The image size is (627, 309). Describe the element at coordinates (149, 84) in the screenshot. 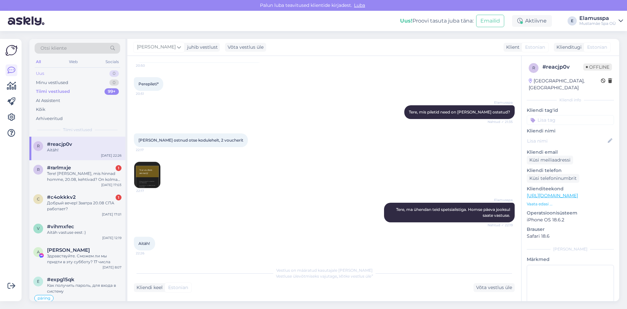

I see `span: Perepileti*` at that location.